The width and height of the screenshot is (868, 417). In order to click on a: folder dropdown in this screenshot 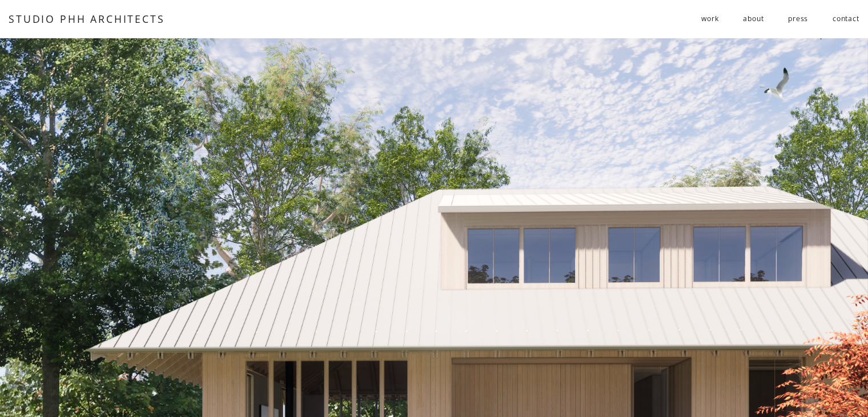, I will do `click(710, 19)`.